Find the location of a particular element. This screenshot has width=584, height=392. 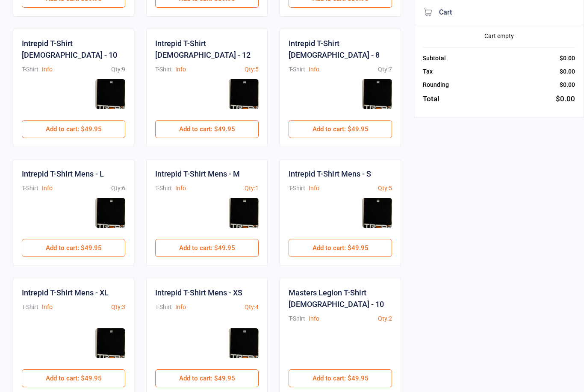

div: Cart empty is located at coordinates (499, 36).